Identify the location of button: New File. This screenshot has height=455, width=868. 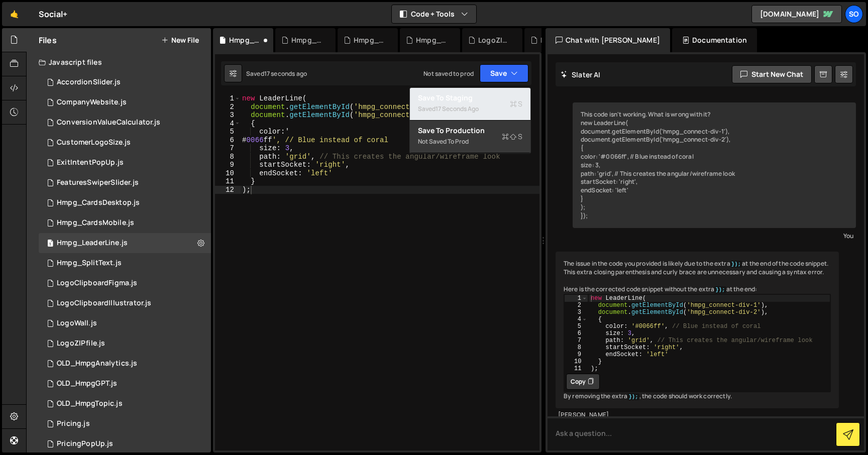
(180, 40).